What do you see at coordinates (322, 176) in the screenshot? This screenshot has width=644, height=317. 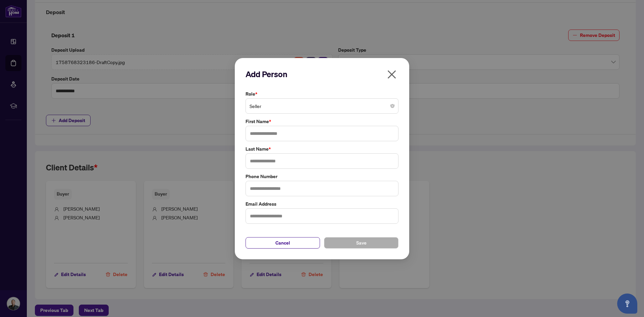 I see `label: Phone Number` at bounding box center [322, 176].